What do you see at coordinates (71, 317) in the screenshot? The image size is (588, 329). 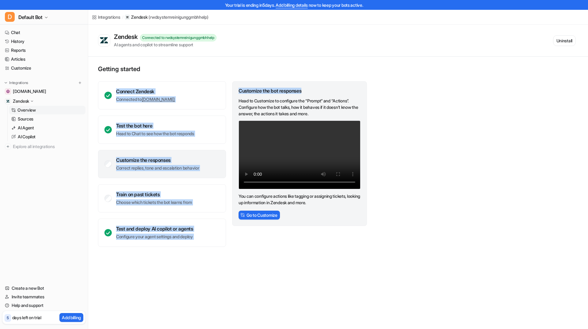 I see `p: Add billing` at bounding box center [71, 317].